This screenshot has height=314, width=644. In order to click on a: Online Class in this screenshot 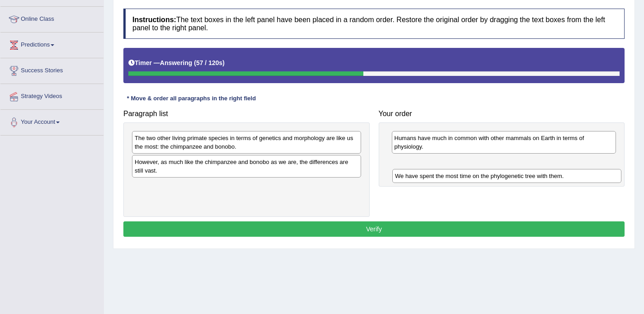, I will do `click(52, 18)`.